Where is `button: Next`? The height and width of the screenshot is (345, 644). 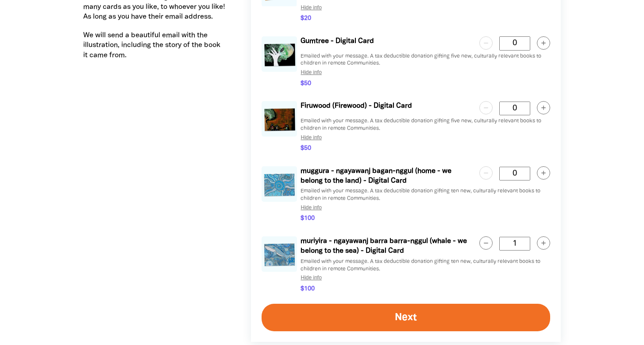
button: Next is located at coordinates (406, 317).